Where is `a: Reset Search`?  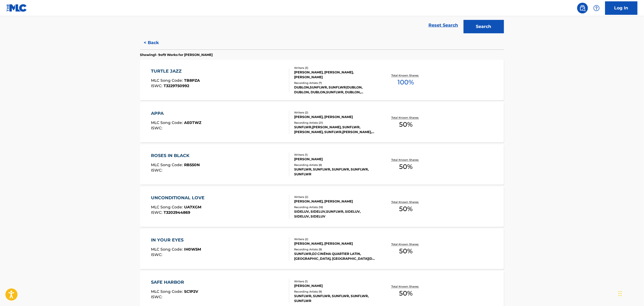 a: Reset Search is located at coordinates (443, 26).